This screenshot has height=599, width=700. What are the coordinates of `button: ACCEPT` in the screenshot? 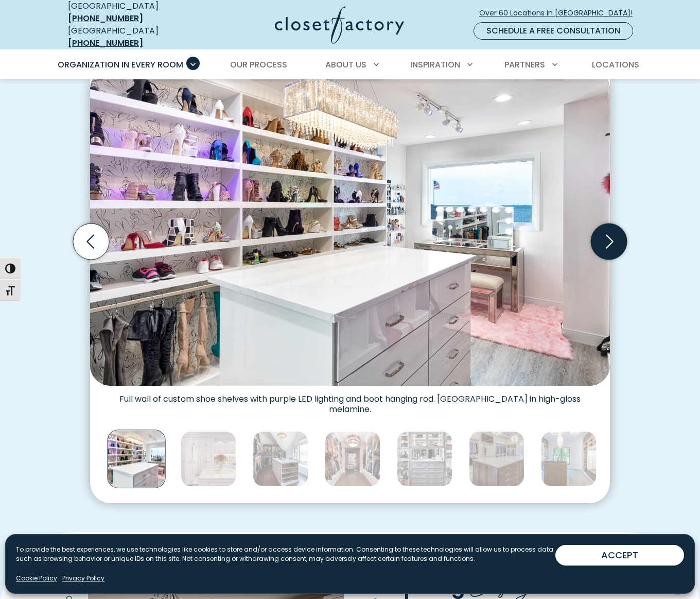 It's located at (620, 555).